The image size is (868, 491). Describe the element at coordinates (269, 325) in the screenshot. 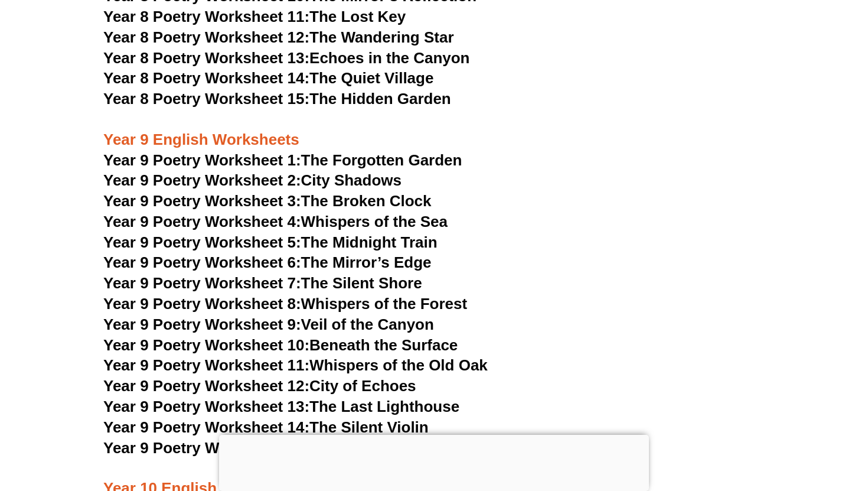

I see `a: Year 9 Poetry Worksheet 9:Veil of the Canyon` at that location.